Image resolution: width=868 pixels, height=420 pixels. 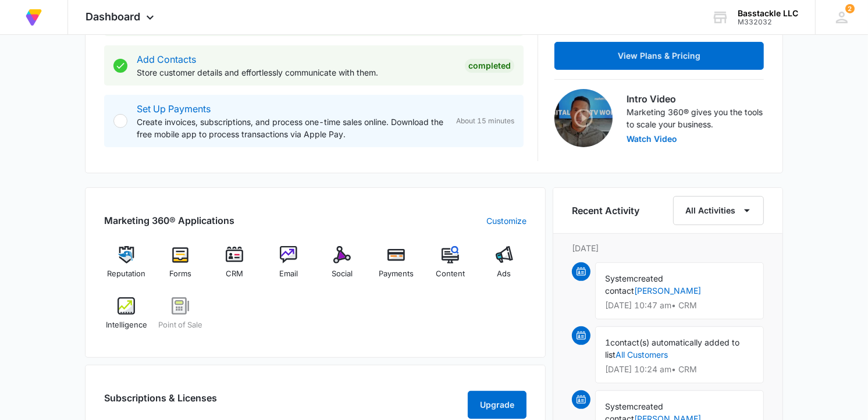 I want to click on a: Reputation, so click(x=126, y=267).